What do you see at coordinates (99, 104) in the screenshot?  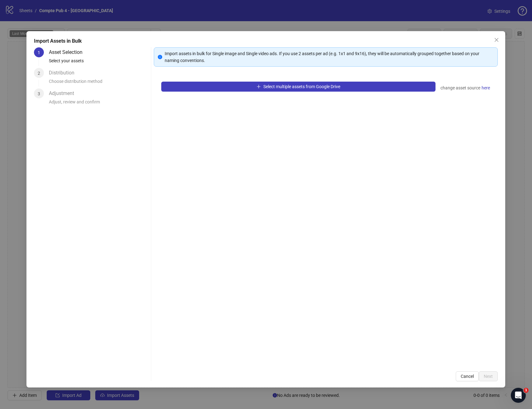 I see `div: Adjust, review and confirm` at bounding box center [99, 104].